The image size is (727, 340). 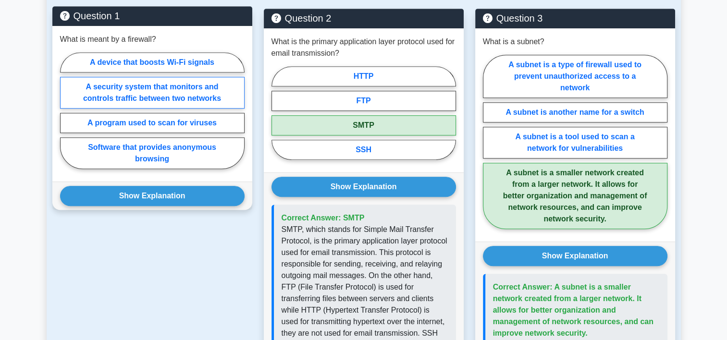 What do you see at coordinates (364, 76) in the screenshot?
I see `label: HTTP` at bounding box center [364, 76].